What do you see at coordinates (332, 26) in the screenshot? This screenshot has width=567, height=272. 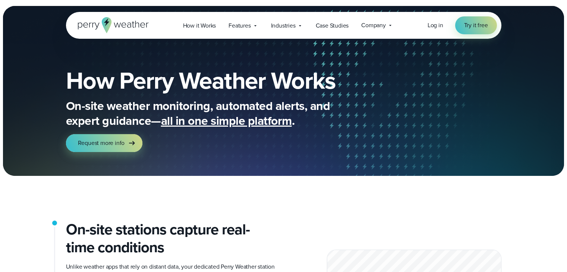 I see `span: Case Studies` at bounding box center [332, 26].